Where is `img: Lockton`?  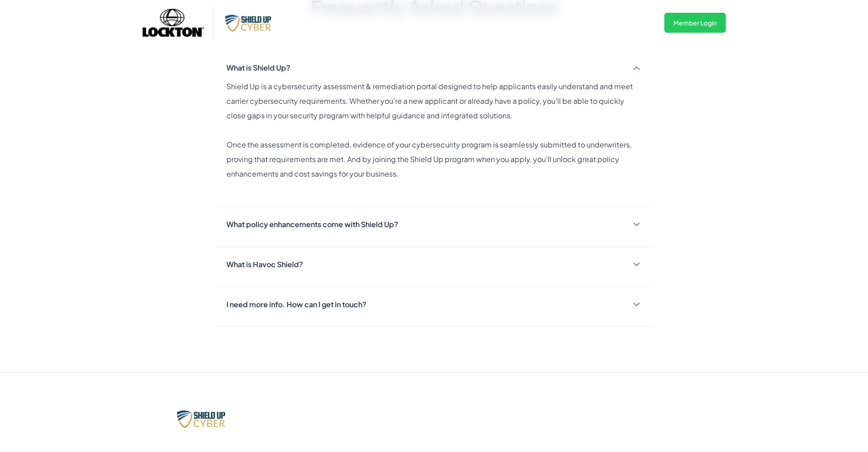
img: Lockton is located at coordinates (173, 23).